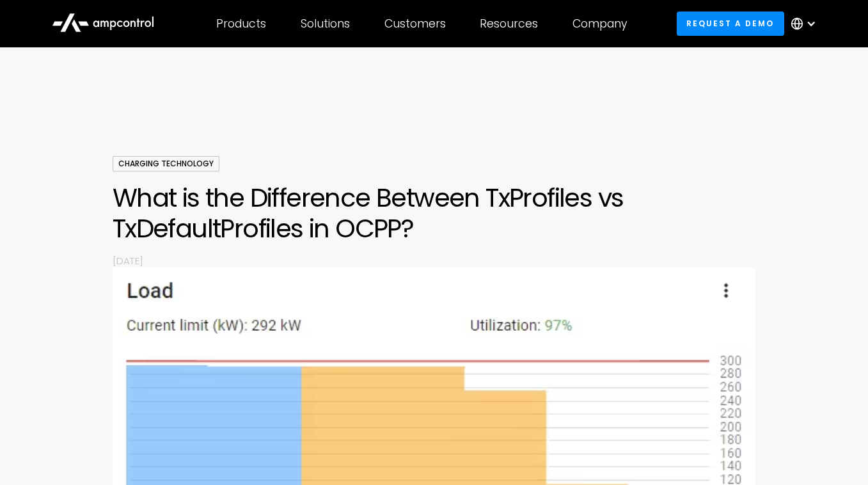  I want to click on div: Customers, so click(415, 24).